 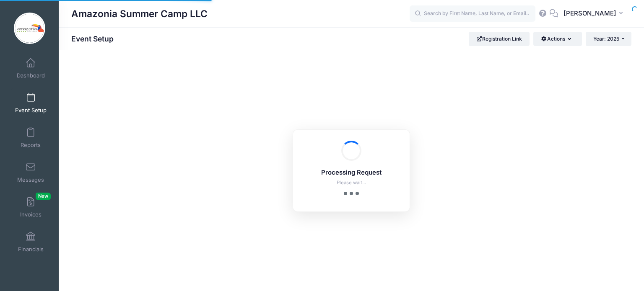 I want to click on p: Please wait..., so click(x=351, y=182).